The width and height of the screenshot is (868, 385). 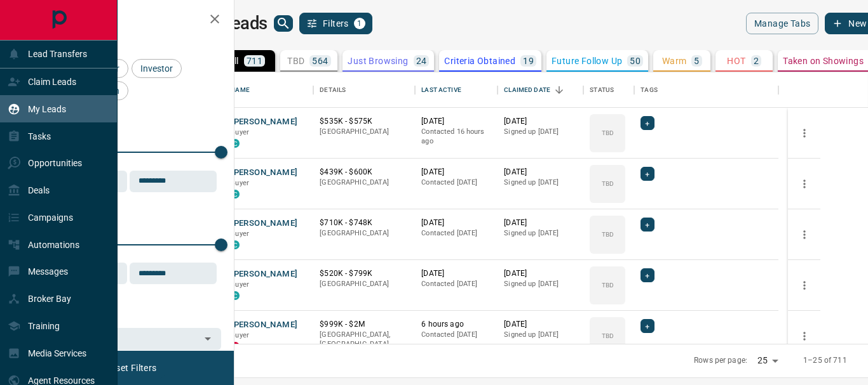 What do you see at coordinates (377, 61) in the screenshot?
I see `p: Just Browsing` at bounding box center [377, 61].